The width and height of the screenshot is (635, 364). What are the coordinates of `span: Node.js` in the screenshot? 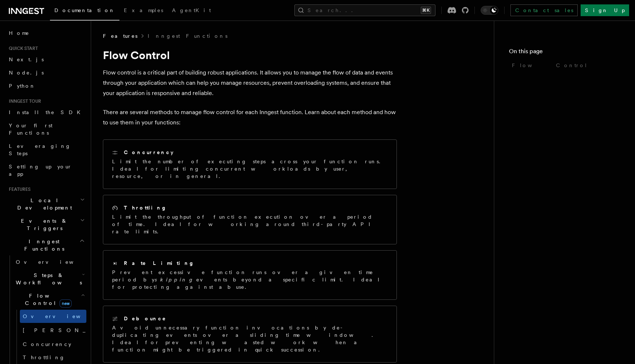 It's located at (26, 73).